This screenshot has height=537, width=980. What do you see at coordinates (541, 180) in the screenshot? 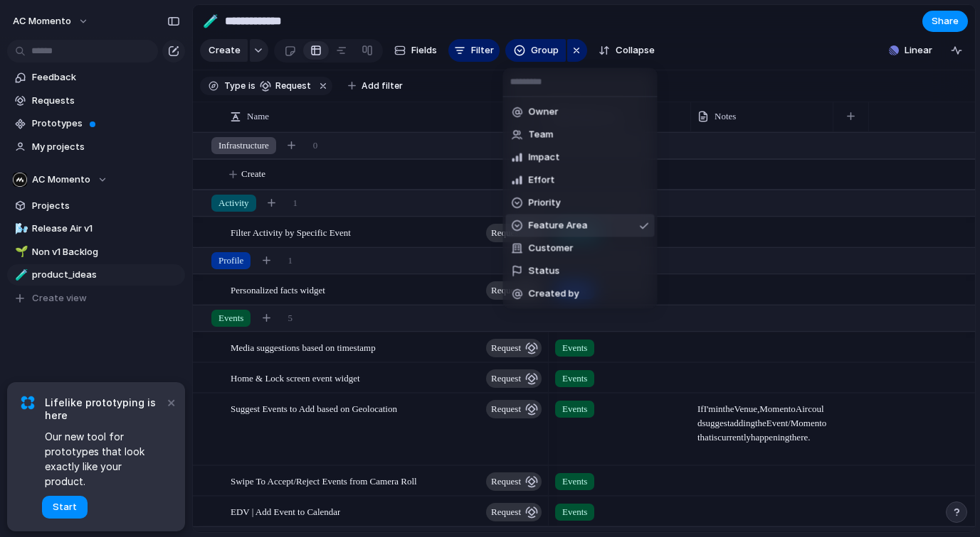
I see `span: Effort` at bounding box center [541, 180].